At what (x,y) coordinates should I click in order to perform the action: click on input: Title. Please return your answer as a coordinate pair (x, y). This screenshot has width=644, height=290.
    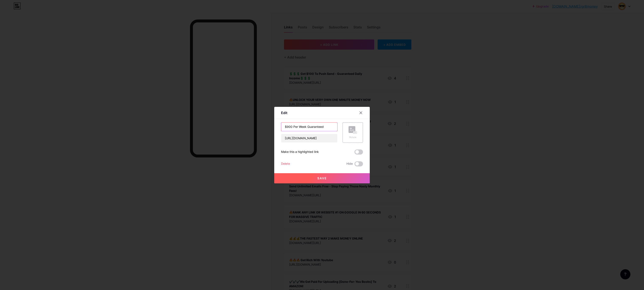
    Looking at the image, I should click on (309, 127).